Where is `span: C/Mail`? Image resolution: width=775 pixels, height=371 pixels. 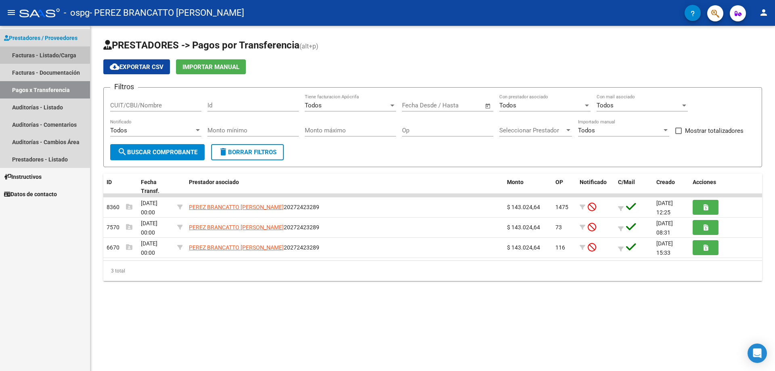 span: C/Mail is located at coordinates (627, 182).